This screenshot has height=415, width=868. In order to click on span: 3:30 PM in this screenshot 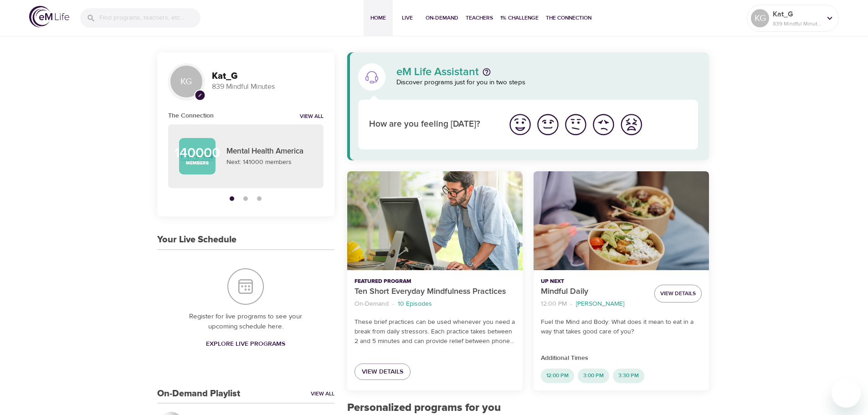, I will do `click(629, 375)`.